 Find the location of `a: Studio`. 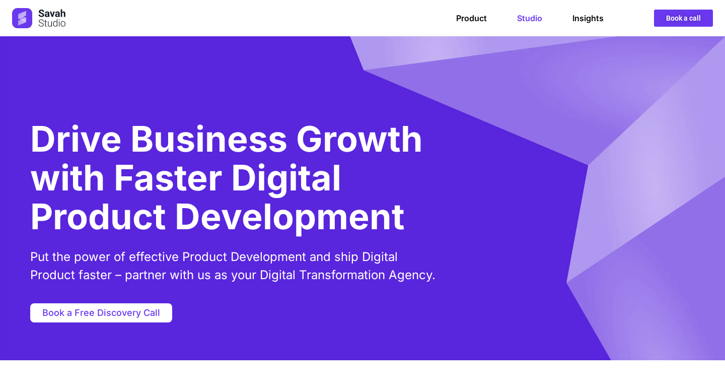

a: Studio is located at coordinates (530, 18).